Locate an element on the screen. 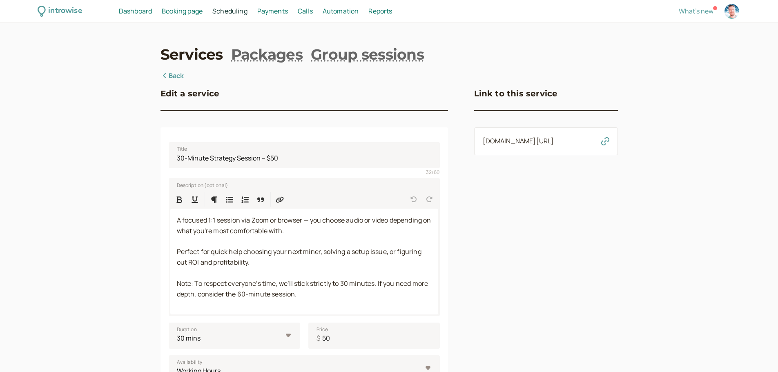 The image size is (778, 372). a: Packages is located at coordinates (267, 54).